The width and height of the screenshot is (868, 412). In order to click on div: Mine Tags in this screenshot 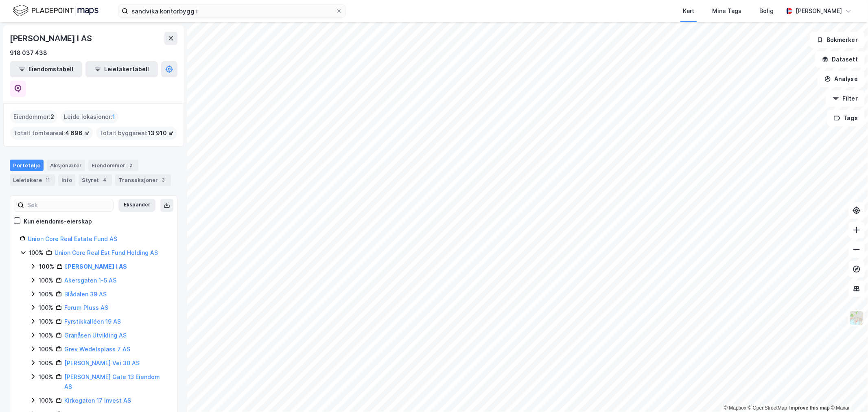, I will do `click(727, 11)`.